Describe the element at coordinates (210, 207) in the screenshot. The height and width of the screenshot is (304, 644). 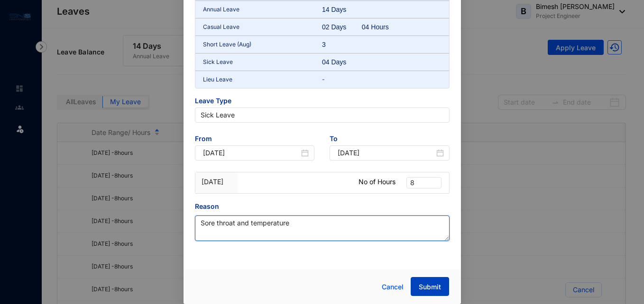
I see `label: Reason` at that location.